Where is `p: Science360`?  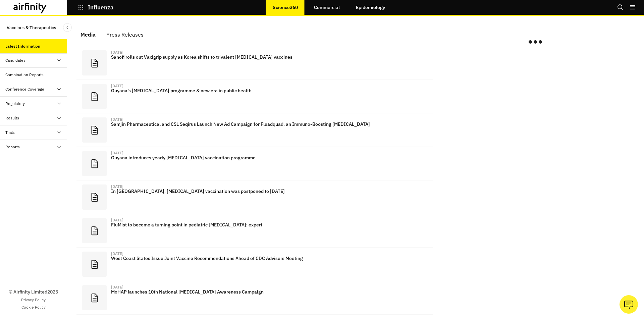
p: Science360 is located at coordinates (285, 7).